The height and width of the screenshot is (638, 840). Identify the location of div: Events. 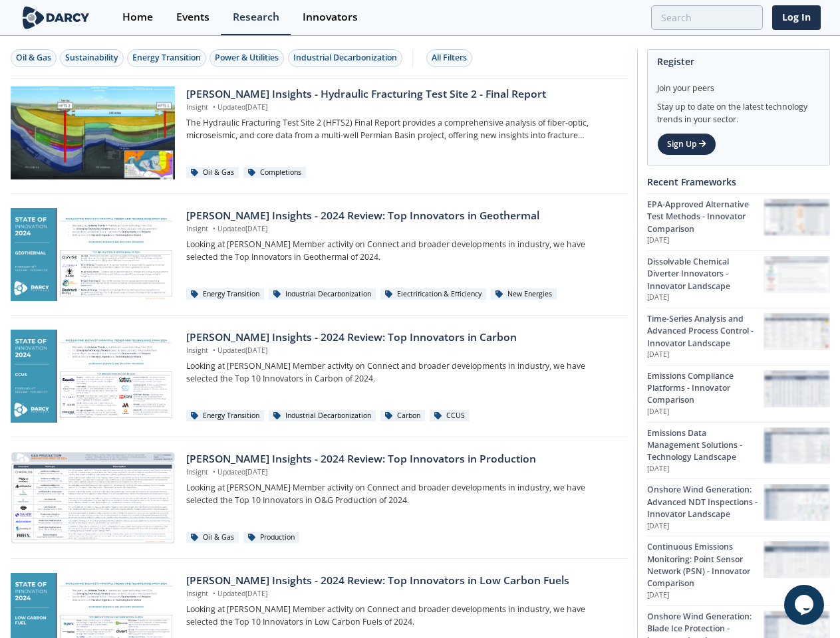
(193, 17).